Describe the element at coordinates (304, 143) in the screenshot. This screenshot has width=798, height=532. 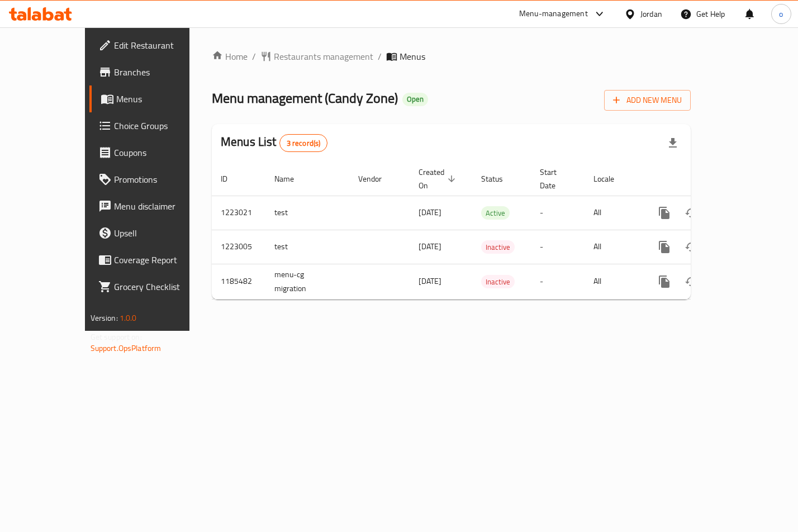
I see `span: 3 record(s)` at that location.